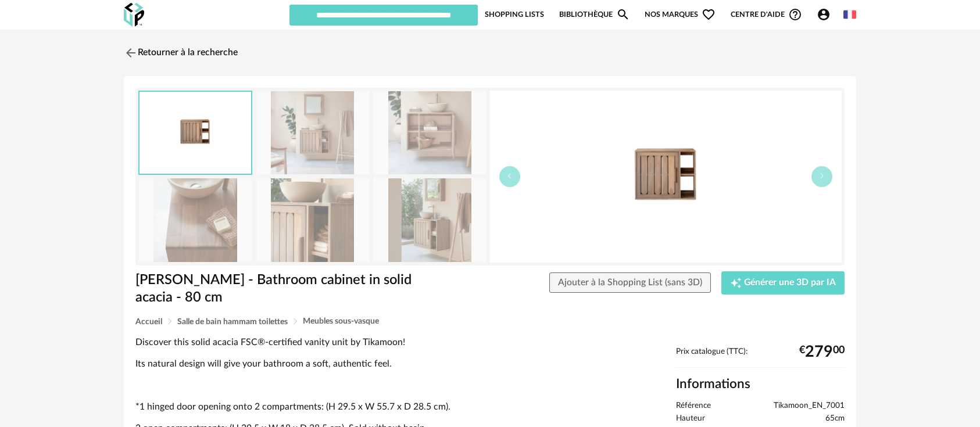  What do you see at coordinates (709, 14) in the screenshot?
I see `span: Heart Outline icon` at bounding box center [709, 14].